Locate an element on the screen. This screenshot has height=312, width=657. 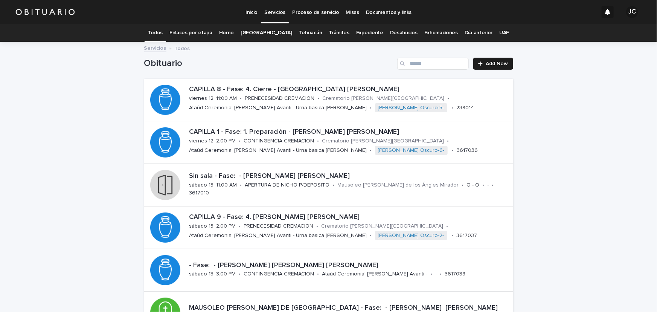
div: JC is located at coordinates (632, 12).